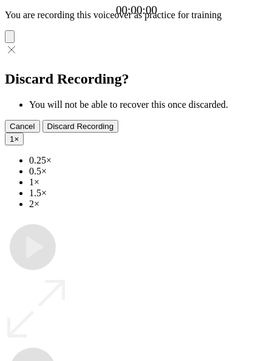  Describe the element at coordinates (148, 171) in the screenshot. I see `li: 0.5×` at that location.